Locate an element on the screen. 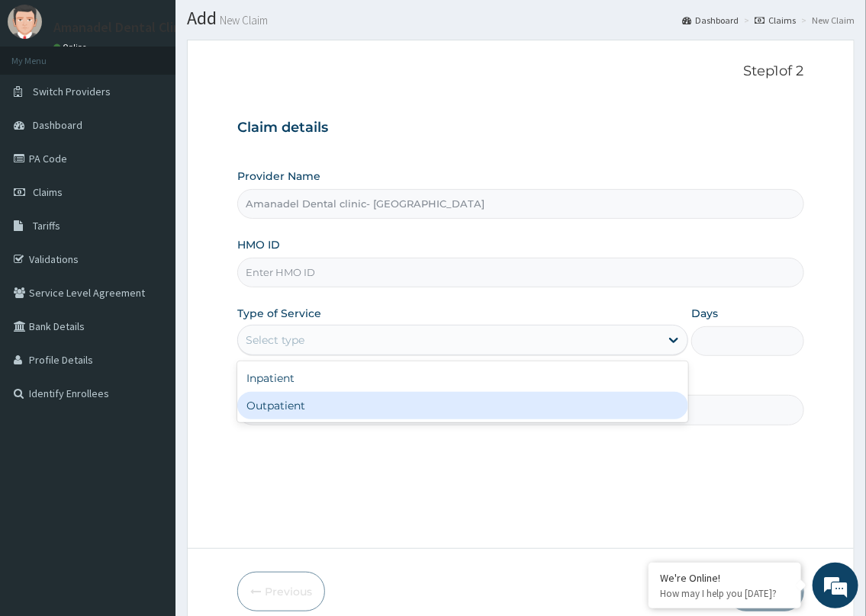 The width and height of the screenshot is (866, 616). input: Enter HMO ID is located at coordinates (520, 272).